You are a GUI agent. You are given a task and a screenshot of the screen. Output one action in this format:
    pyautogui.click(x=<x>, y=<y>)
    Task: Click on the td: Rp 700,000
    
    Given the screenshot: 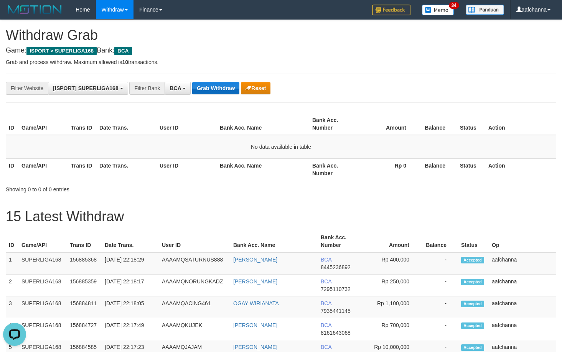 What is the action you would take?
    pyautogui.click(x=393, y=329)
    